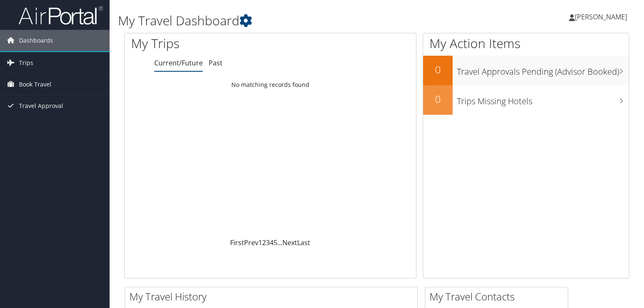 The image size is (644, 308). Describe the element at coordinates (271, 243) in the screenshot. I see `a: 4` at that location.